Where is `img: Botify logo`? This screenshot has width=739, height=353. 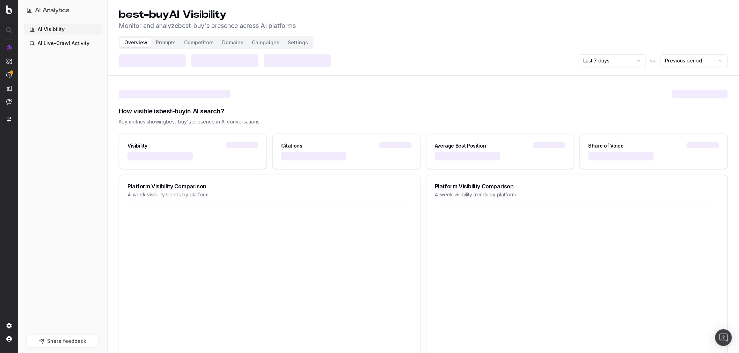 img: Botify logo is located at coordinates (9, 10).